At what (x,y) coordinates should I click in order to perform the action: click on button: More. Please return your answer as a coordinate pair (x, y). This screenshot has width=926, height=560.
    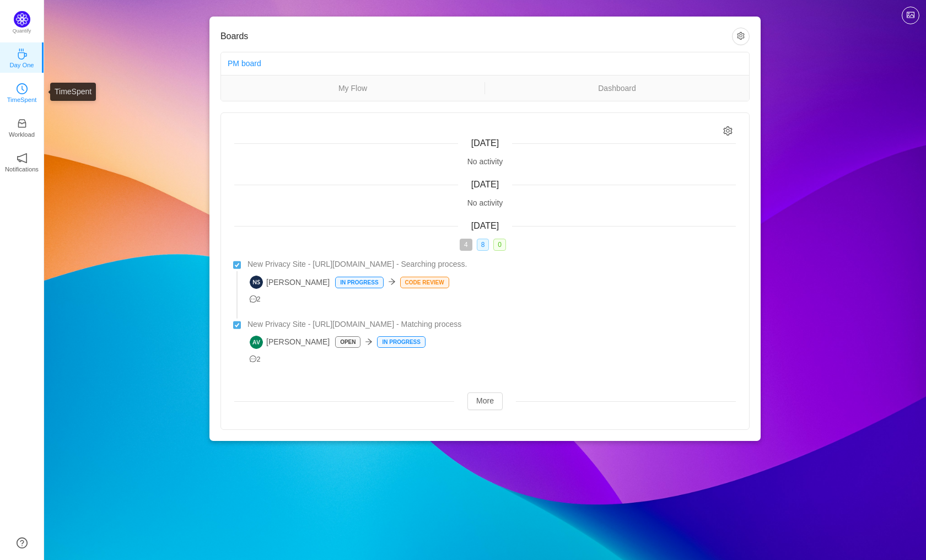
    Looking at the image, I should click on (485, 402).